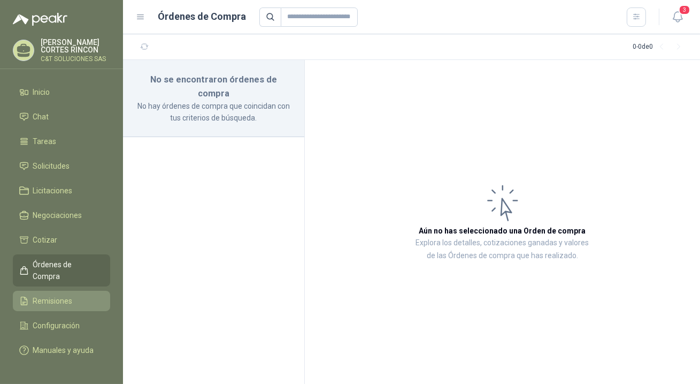 This screenshot has height=384, width=700. I want to click on span: 3, so click(685, 10).